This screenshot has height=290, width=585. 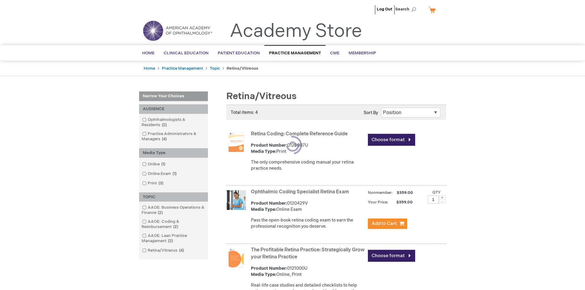 I want to click on a: Topic, so click(x=214, y=68).